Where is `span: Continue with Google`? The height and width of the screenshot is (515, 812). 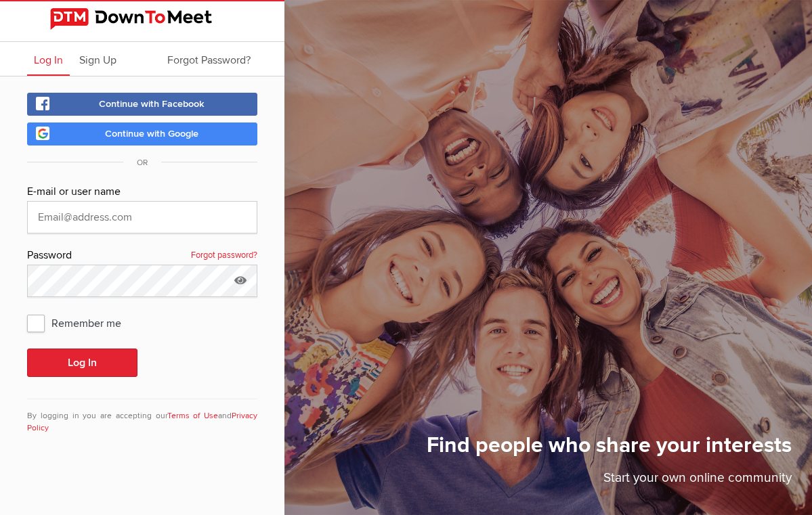
span: Continue with Google is located at coordinates (152, 133).